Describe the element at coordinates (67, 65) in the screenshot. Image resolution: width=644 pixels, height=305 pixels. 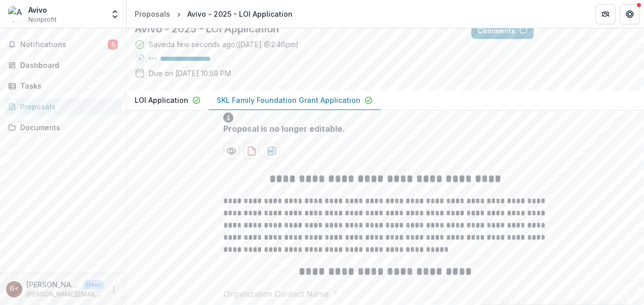
I see `div: Dashboard` at that location.